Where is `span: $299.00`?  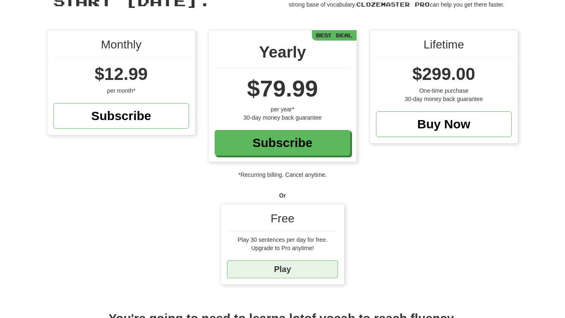 span: $299.00 is located at coordinates (444, 74).